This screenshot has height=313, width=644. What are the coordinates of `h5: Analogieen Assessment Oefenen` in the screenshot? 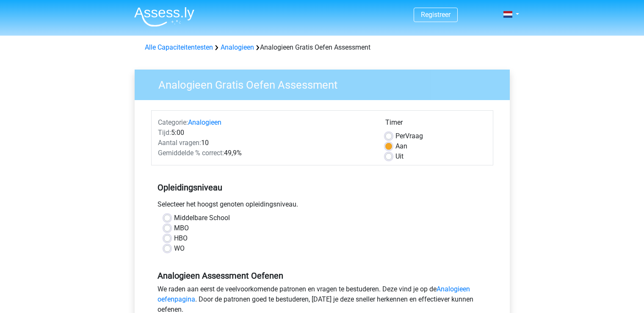 It's located at (322, 275).